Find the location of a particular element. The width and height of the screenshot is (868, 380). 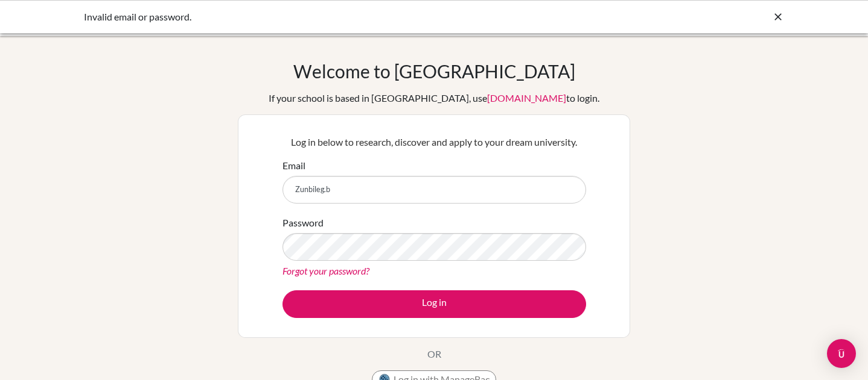

label: Email is located at coordinates (294, 166).